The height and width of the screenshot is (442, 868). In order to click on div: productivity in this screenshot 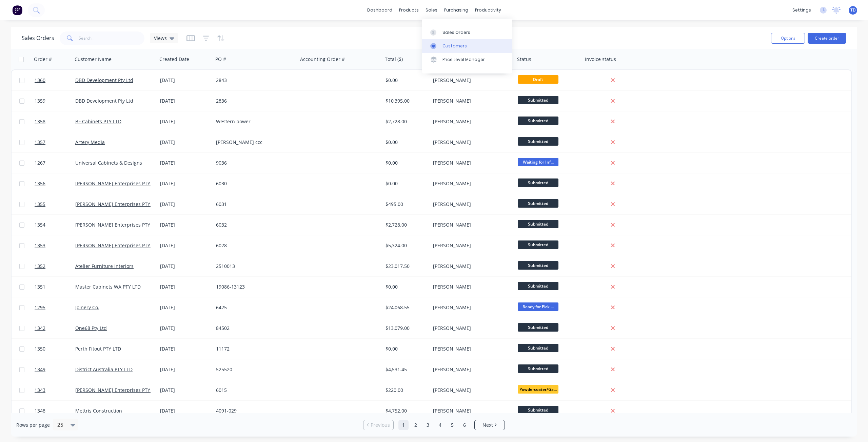, I will do `click(488, 10)`.